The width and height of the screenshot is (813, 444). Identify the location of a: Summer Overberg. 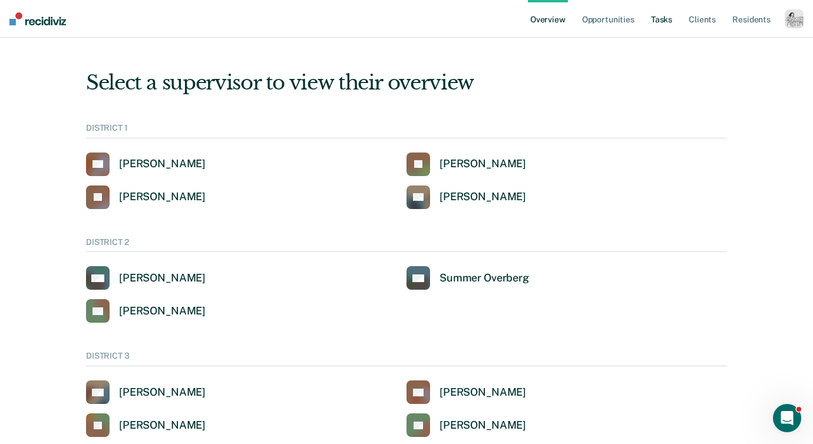
(468, 278).